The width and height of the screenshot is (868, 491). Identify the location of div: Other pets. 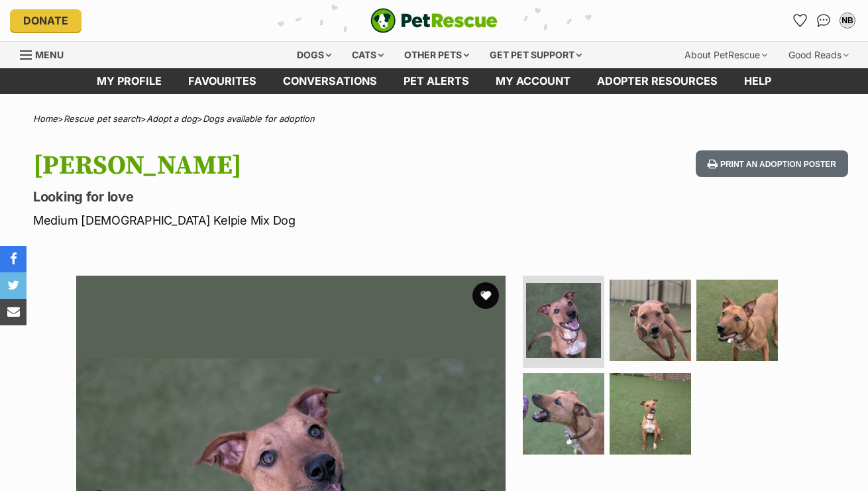
(436, 55).